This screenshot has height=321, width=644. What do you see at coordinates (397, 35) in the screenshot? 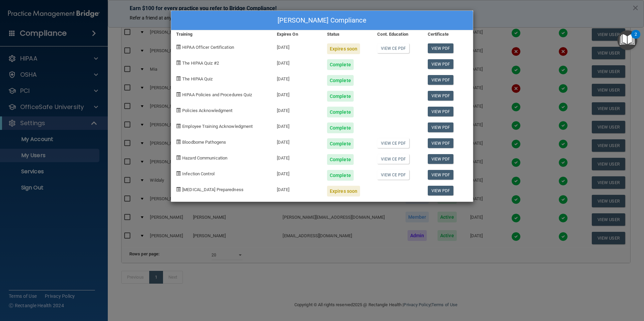
I see `div: Cont. Education` at bounding box center [397, 35].